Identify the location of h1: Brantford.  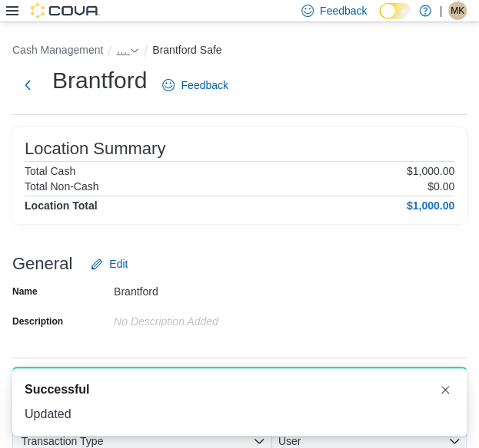
(99, 81).